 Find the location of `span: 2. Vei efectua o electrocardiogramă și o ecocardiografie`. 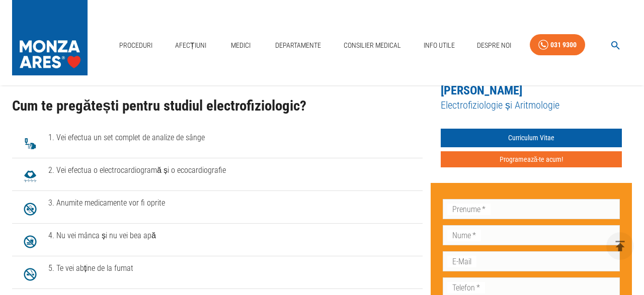

span: 2. Vei efectua o electrocardiogramă și o ecocardiografie is located at coordinates (231, 171).